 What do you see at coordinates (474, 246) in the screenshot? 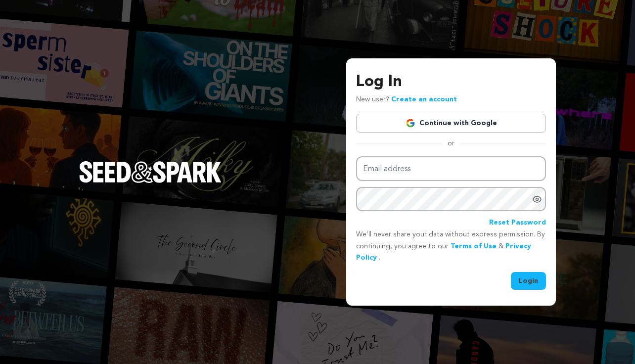
I see `a: Terms of Use` at bounding box center [474, 246].